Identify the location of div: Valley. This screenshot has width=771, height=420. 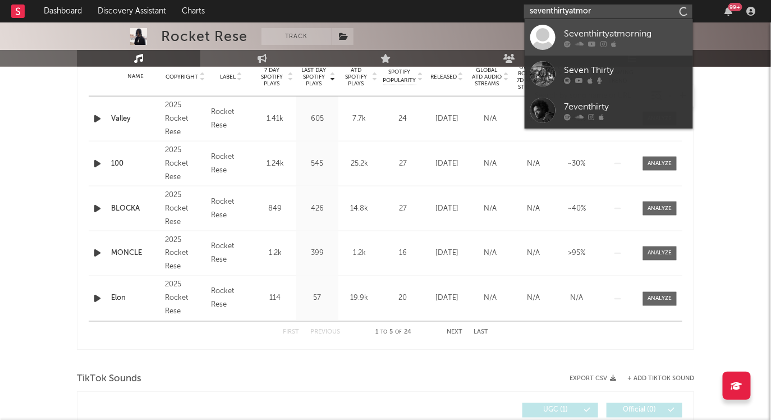
(135, 119).